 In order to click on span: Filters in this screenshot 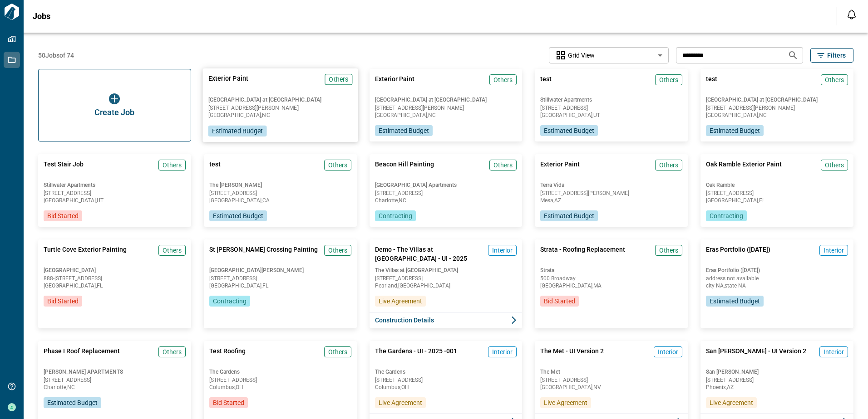, I will do `click(836, 55)`.